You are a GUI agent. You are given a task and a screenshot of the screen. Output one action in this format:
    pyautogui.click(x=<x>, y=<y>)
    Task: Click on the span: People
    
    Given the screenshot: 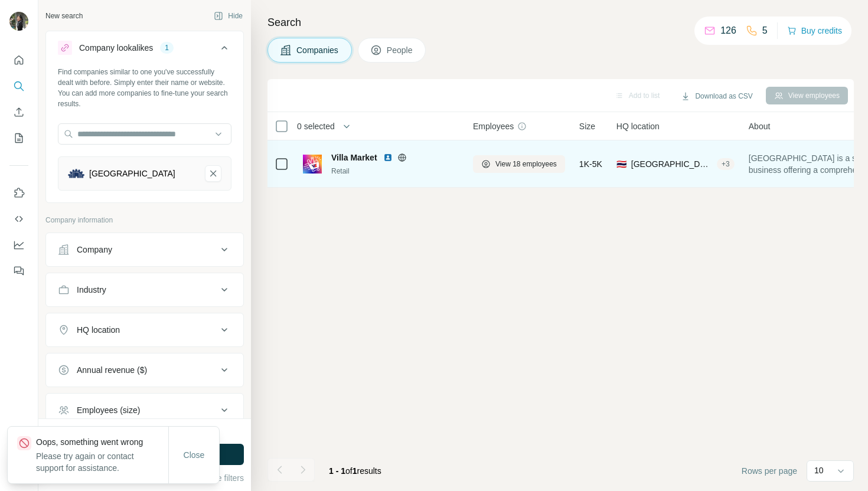 What is the action you would take?
    pyautogui.click(x=400, y=50)
    